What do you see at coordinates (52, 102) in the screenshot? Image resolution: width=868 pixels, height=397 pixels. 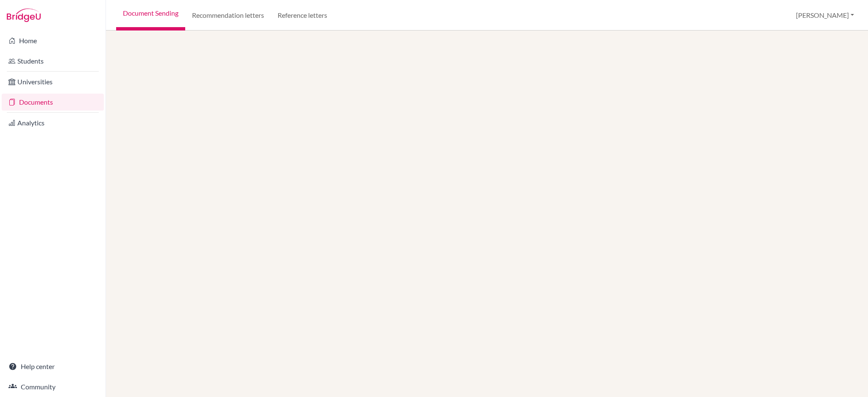 I see `a: Documents` at bounding box center [52, 102].